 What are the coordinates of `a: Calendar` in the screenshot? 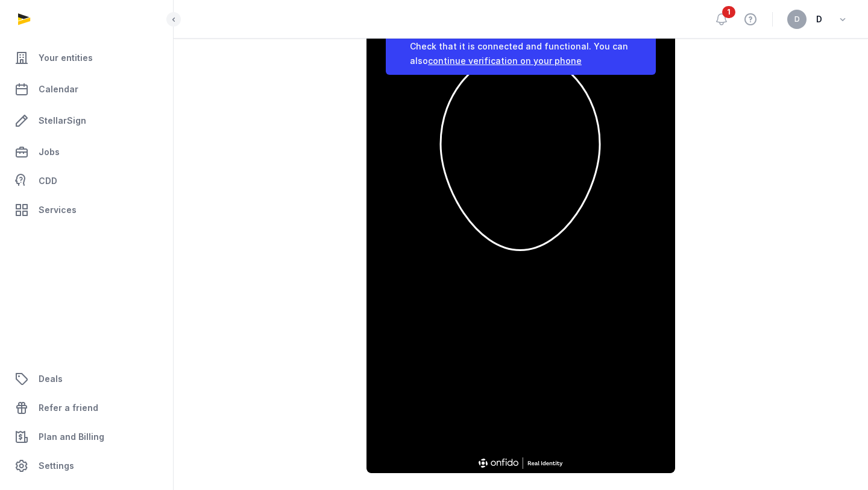 It's located at (86, 89).